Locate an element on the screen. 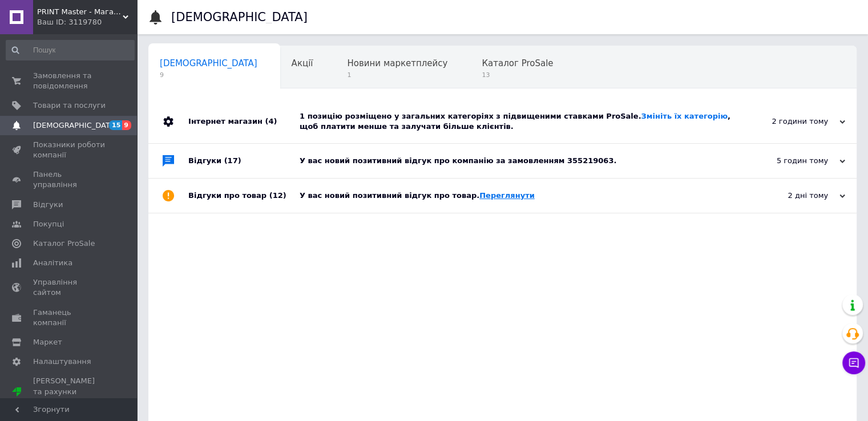 The height and width of the screenshot is (421, 868). span: 1 is located at coordinates (397, 75).